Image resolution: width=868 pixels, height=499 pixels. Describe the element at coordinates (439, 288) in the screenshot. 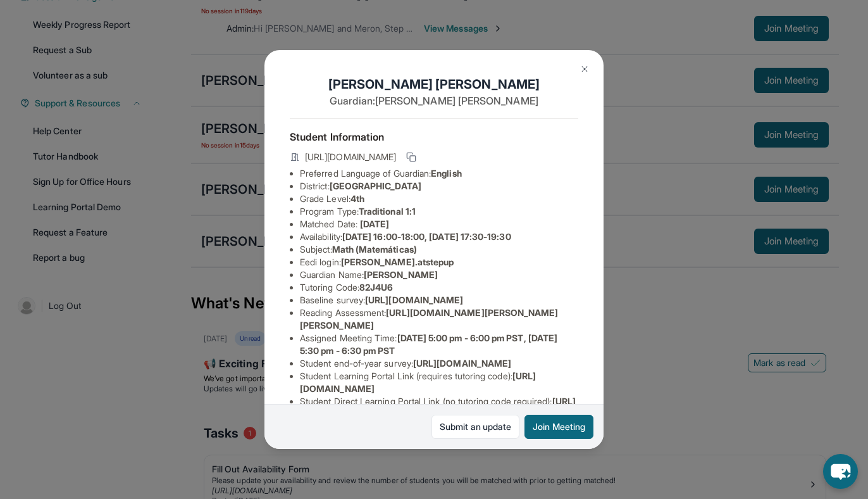

I see `li: Tutoring Code :` at that location.